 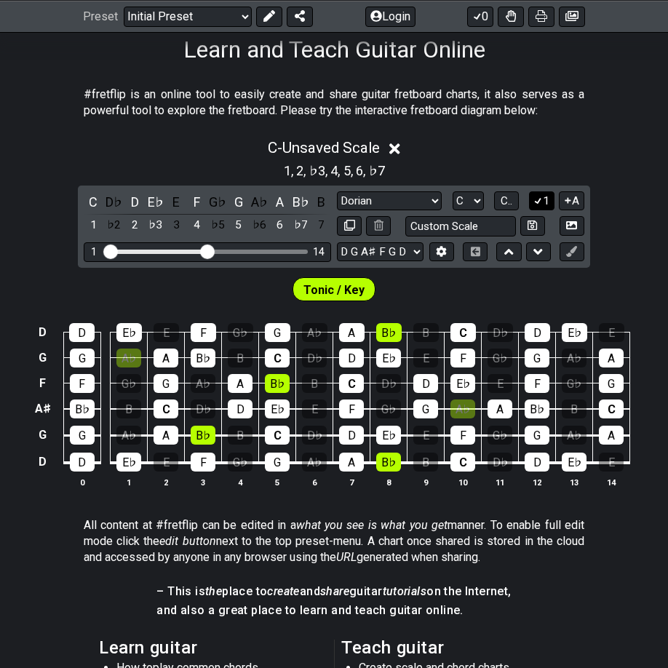 I want to click on button: C.., so click(x=507, y=201).